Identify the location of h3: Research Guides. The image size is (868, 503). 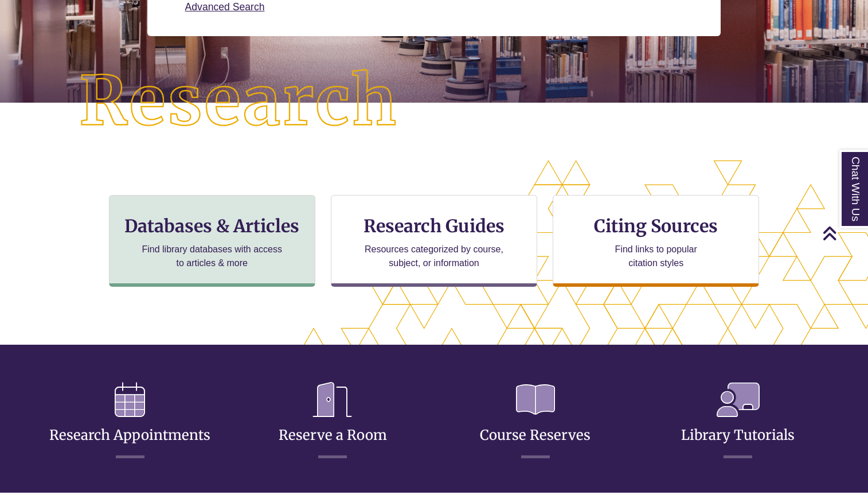
(434, 226).